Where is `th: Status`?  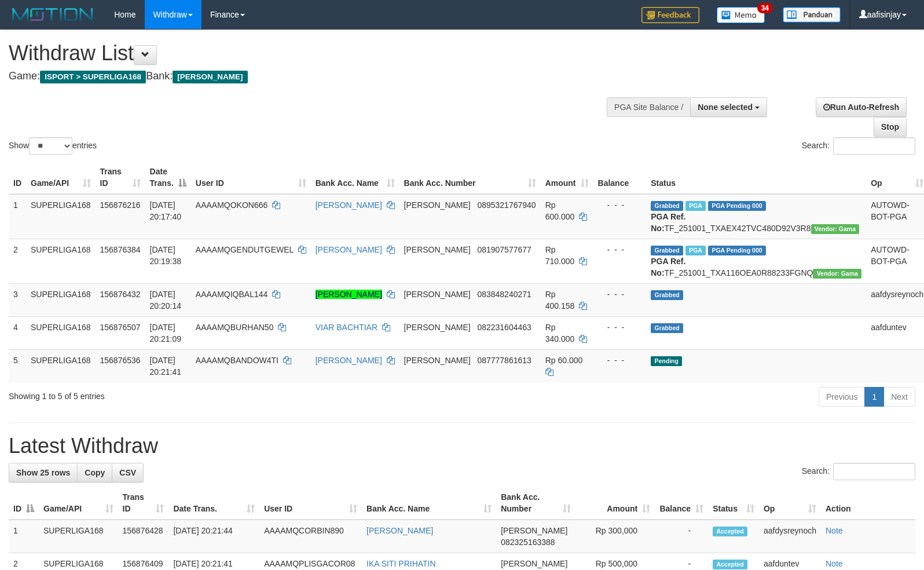 th: Status is located at coordinates (756, 177).